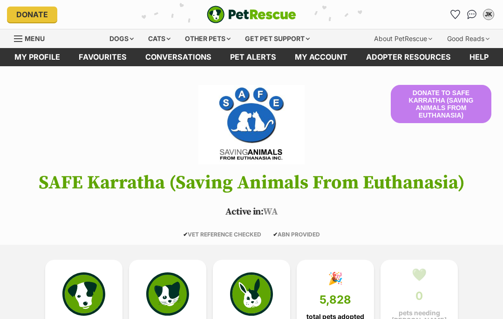  I want to click on span: 0, so click(419, 296).